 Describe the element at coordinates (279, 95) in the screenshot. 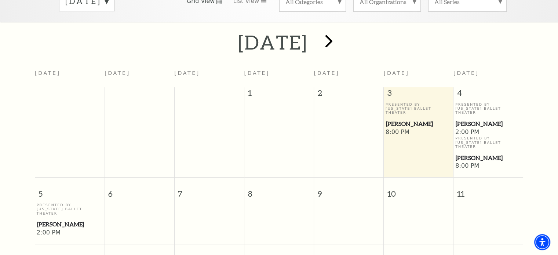

I see `span: 1` at that location.